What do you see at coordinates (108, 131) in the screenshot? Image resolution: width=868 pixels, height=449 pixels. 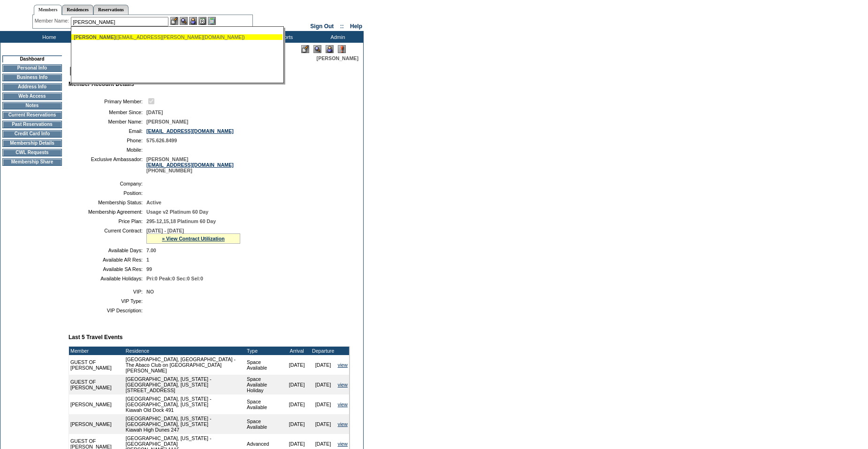 I see `td: Email:` at bounding box center [108, 131].